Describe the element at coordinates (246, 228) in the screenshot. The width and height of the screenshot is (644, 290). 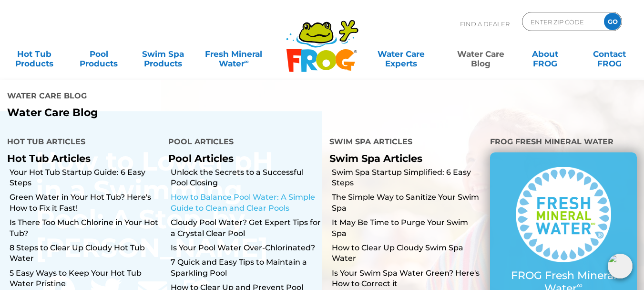
I see `a: Cloudy Pool Water? Get Expert Tips for a Crystal Clear Pool` at that location.